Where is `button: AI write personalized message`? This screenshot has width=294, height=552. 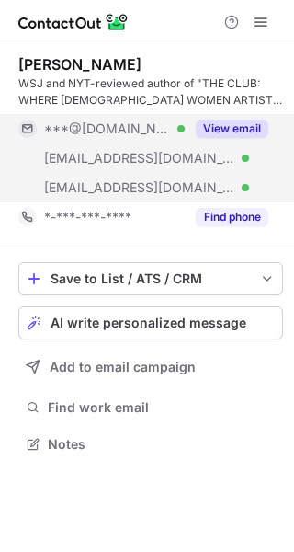 button: AI write personalized message is located at coordinates (151, 323).